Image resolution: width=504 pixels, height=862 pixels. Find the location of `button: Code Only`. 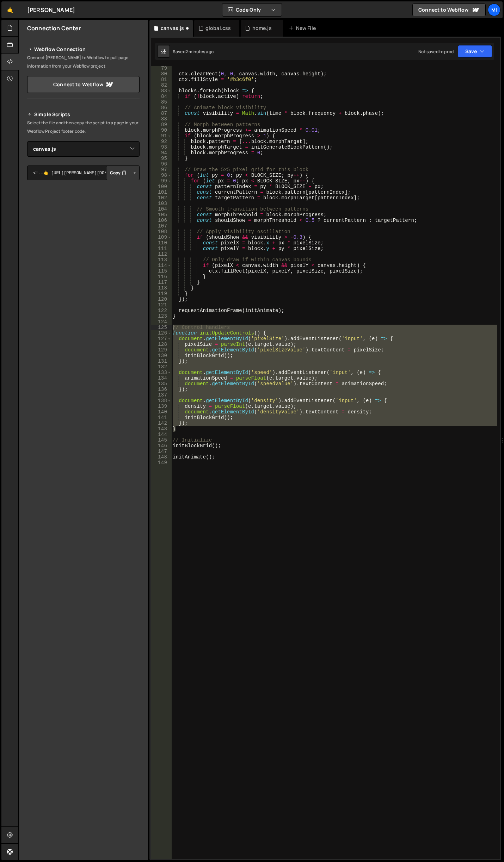

button: Code Only is located at coordinates (252, 10).